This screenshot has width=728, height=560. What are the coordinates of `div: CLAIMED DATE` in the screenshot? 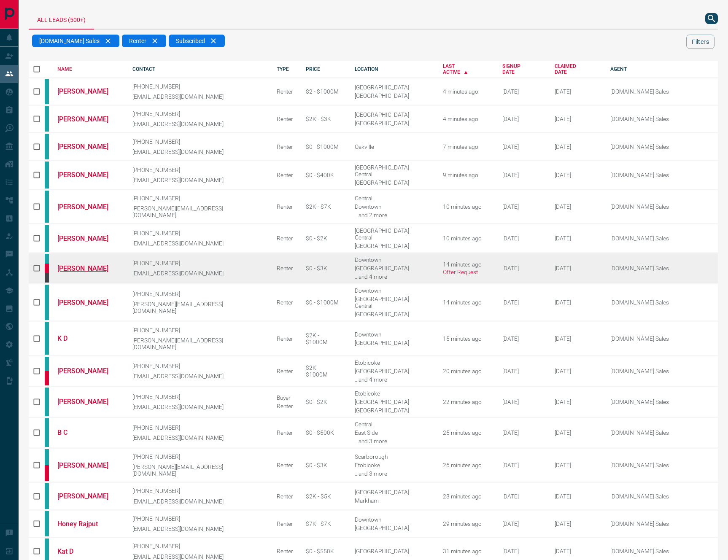 It's located at (576, 69).